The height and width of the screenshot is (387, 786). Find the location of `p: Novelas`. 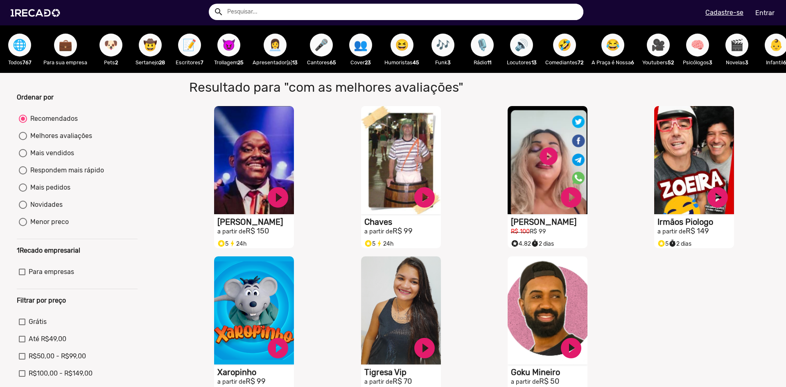

p: Novelas is located at coordinates (737, 62).